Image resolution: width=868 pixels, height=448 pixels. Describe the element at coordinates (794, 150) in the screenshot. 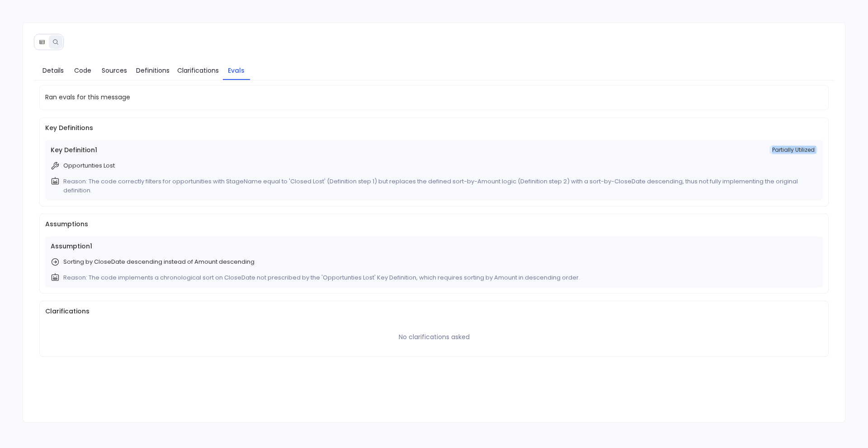

I see `span: Partially Utilized` at that location.